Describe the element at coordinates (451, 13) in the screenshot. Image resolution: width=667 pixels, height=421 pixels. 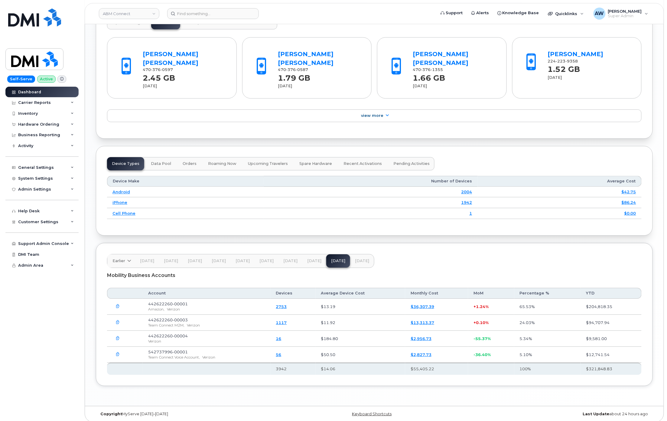
I see `a: Support` at that location.